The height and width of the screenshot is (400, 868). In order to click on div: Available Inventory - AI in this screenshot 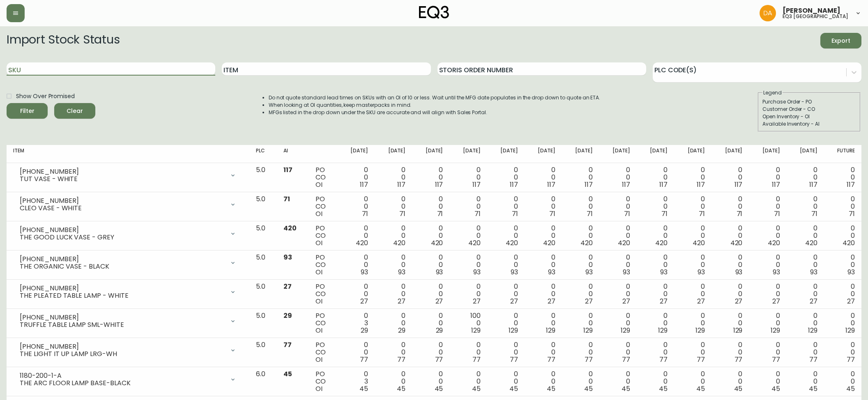, I will do `click(809, 124)`.